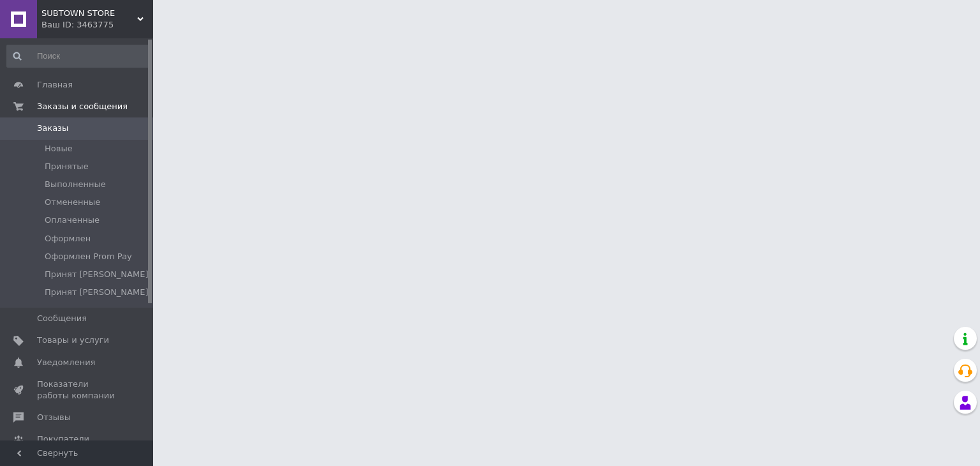 Image resolution: width=980 pixels, height=466 pixels. Describe the element at coordinates (88, 257) in the screenshot. I see `span: Оформлен Prom Pay` at that location.